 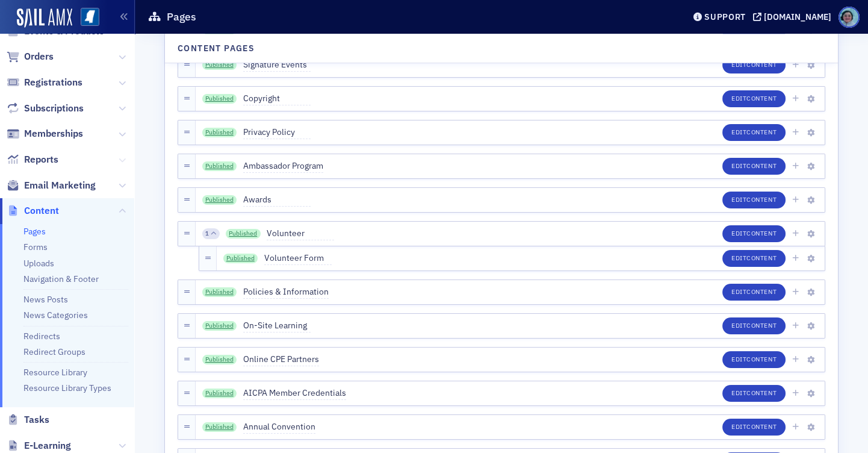 What do you see at coordinates (45, 108) in the screenshot?
I see `a: Subscriptions` at bounding box center [45, 108].